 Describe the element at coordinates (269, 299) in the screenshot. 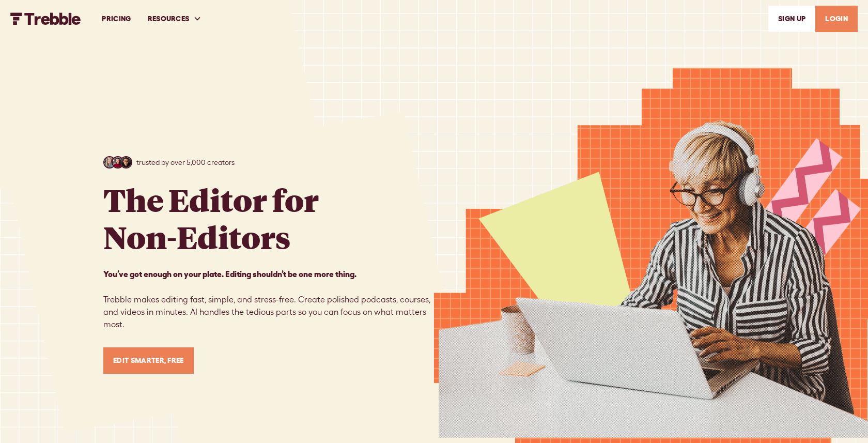

I see `p: Trebble makes editing fast, simple, and stress-free. Create polished podcasts, courses, and video...` at that location.